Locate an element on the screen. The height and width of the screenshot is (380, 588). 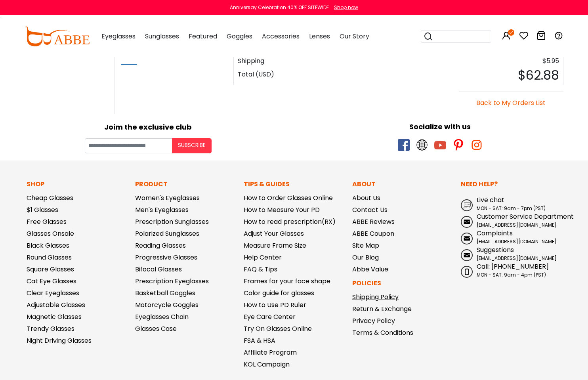
a: Privacy Policy is located at coordinates (374, 320).